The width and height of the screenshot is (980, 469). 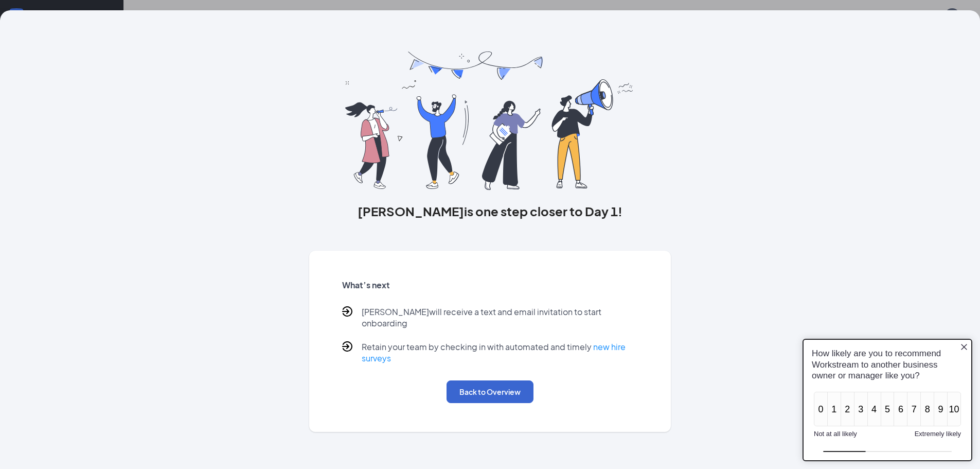 I want to click on button: 7, so click(x=119, y=78).